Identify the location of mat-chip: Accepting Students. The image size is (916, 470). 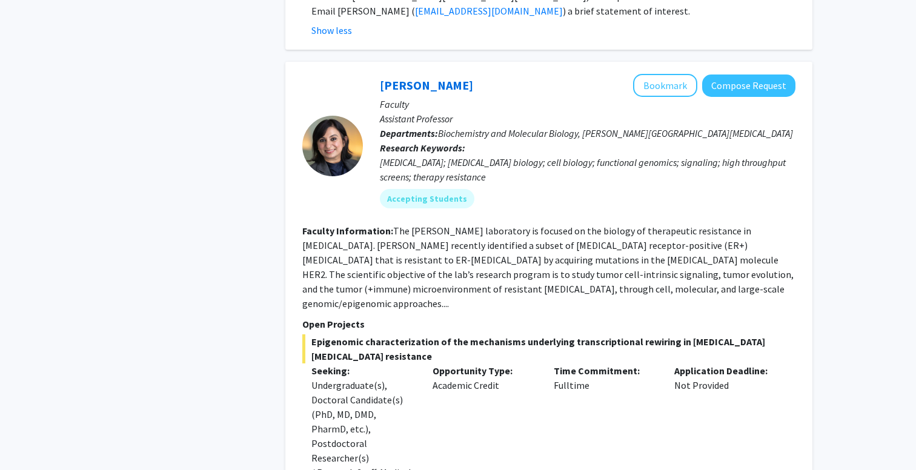
(427, 199).